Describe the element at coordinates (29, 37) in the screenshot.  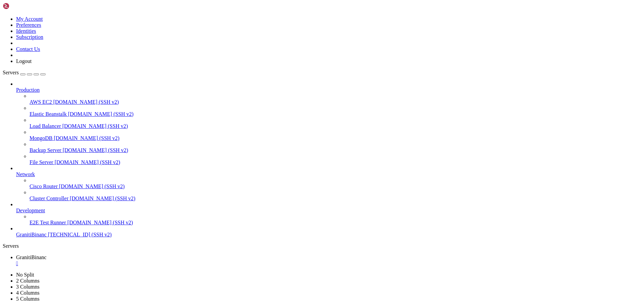
I see `a: Subscription` at that location.